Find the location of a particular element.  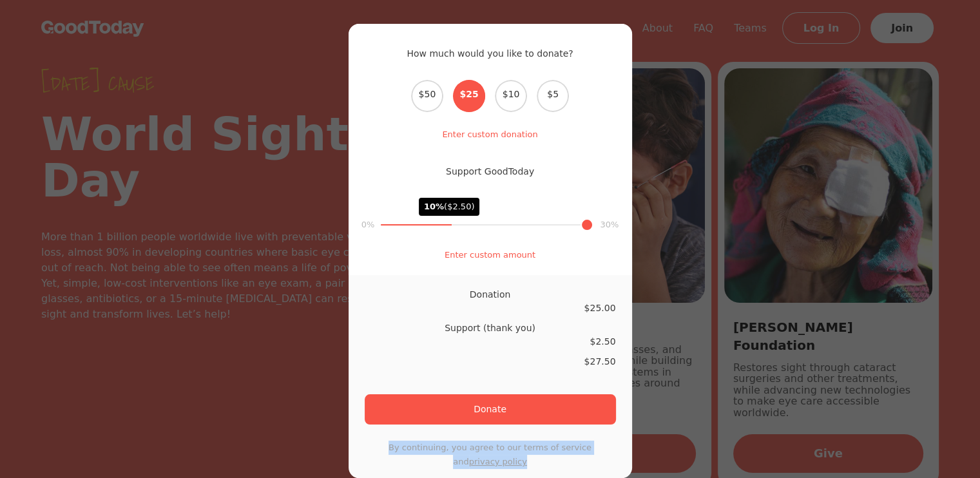

h2: How much would you like to donate? is located at coordinates (491, 52).